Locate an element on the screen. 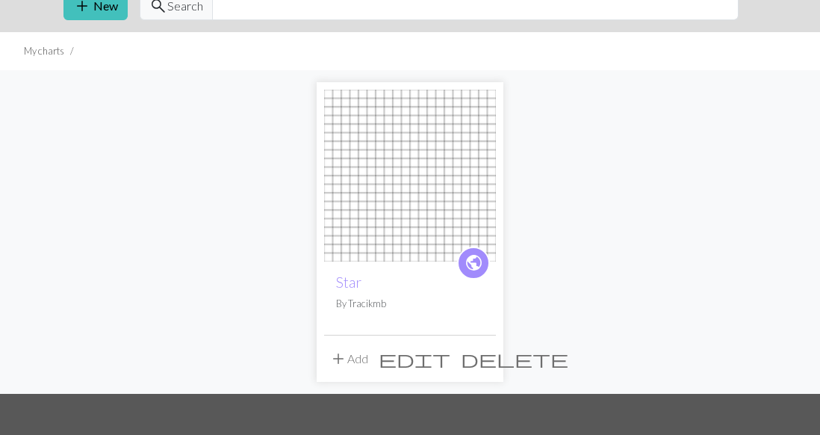 Image resolution: width=820 pixels, height=435 pixels. button: Edit is located at coordinates (415, 359).